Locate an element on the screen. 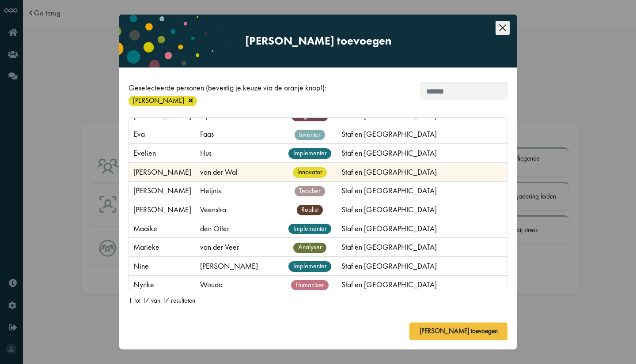 Image resolution: width=636 pixels, height=364 pixels. td: Maaike is located at coordinates (162, 228).